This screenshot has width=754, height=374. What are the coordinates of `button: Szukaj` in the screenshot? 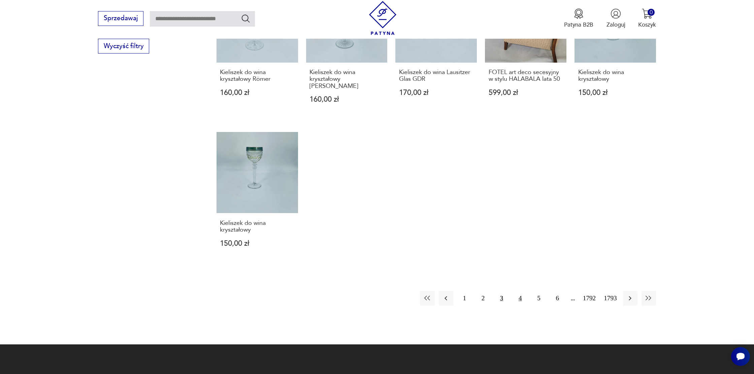 It's located at (246, 18).